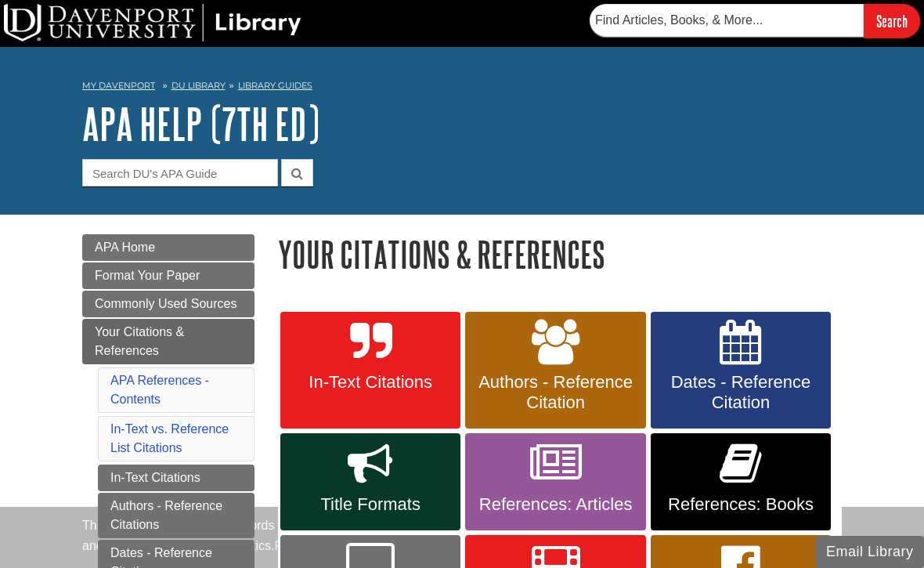  What do you see at coordinates (139, 341) in the screenshot?
I see `span: Your Citations & References` at bounding box center [139, 341].